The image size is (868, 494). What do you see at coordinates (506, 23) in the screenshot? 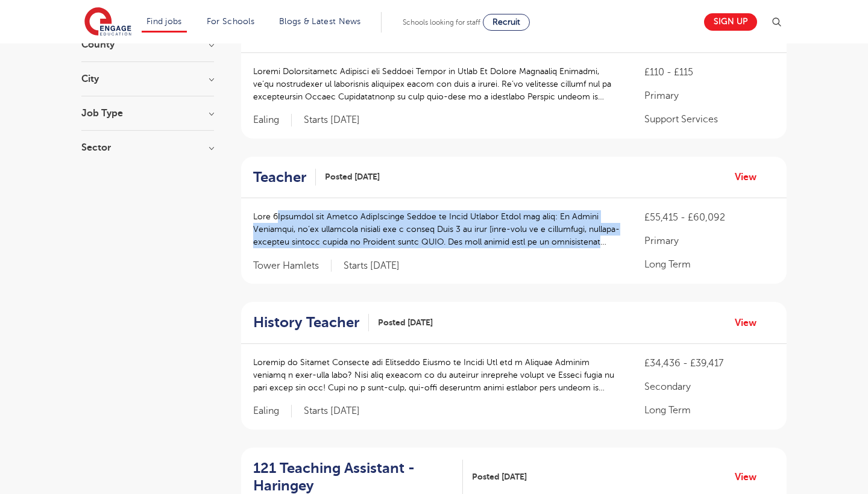
I see `a: Recruit` at bounding box center [506, 23].